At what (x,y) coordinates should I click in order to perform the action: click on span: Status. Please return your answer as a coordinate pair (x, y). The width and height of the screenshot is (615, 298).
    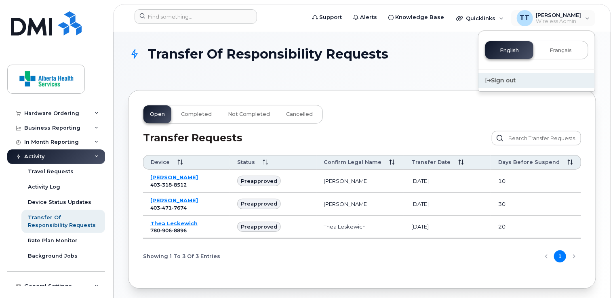
    Looking at the image, I should click on (246, 162).